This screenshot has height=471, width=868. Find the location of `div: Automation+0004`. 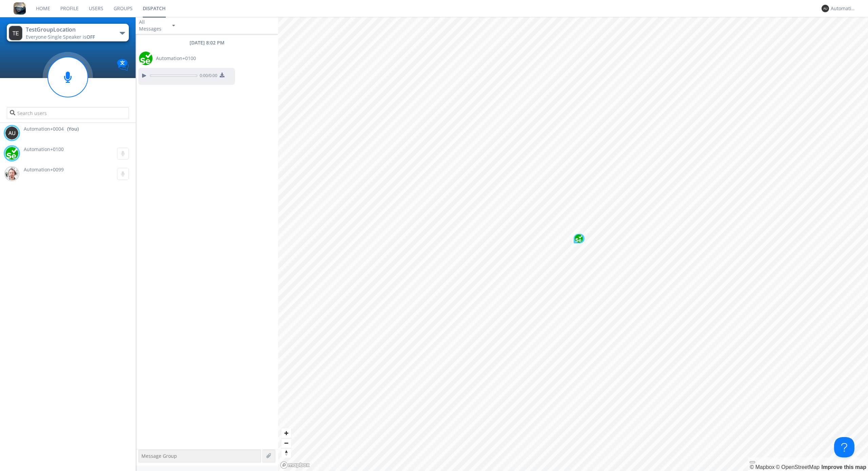

div: Automation+0004 is located at coordinates (844, 9).